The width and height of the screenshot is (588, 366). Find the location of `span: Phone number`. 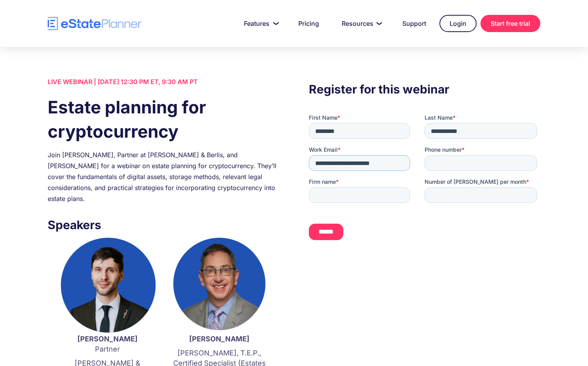

span: Phone number is located at coordinates (134, 35).